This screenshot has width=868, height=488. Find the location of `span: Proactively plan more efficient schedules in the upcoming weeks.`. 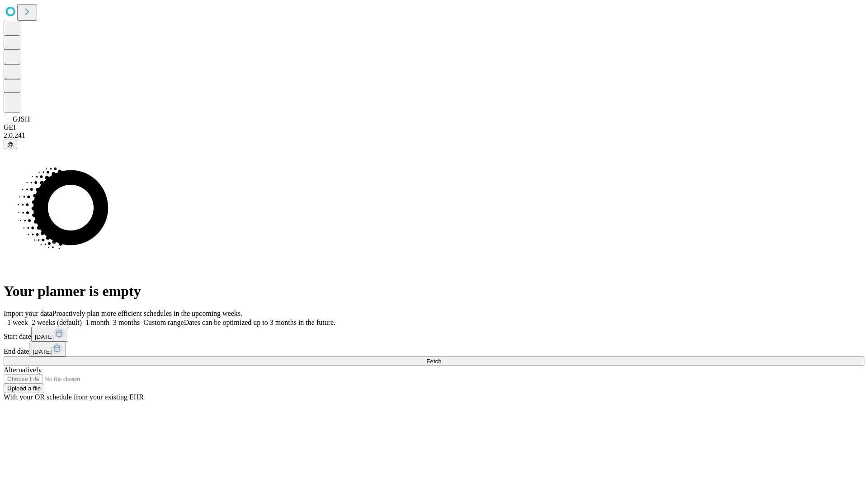

span: Proactively plan more efficient schedules in the upcoming weeks. is located at coordinates (147, 313).